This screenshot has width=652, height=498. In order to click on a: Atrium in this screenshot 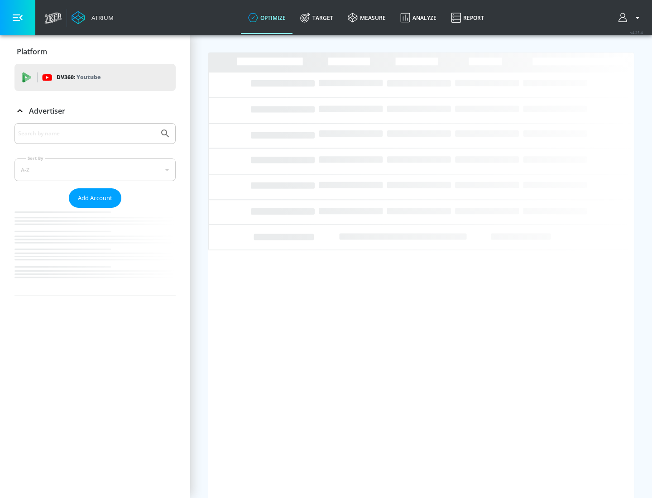, I will do `click(92, 18)`.